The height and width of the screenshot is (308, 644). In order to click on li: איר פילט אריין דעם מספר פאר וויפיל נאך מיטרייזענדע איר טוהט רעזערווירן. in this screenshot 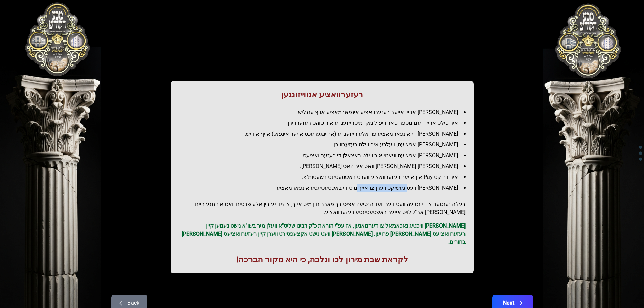, I will do `click(325, 123)`.